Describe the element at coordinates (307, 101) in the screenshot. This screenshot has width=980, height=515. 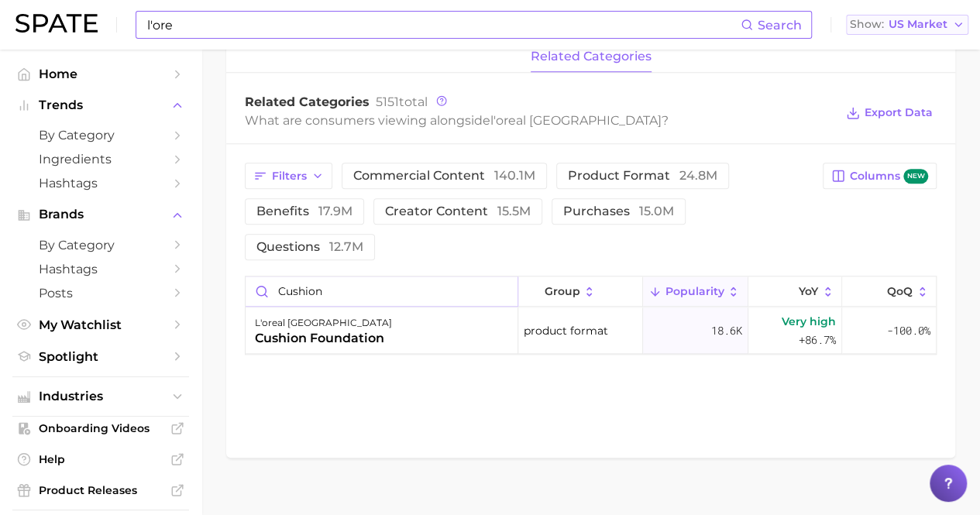
I see `span: Related Categories` at that location.